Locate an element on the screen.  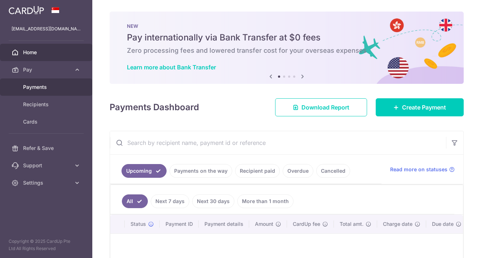
span: Total amt. is located at coordinates (352, 224).